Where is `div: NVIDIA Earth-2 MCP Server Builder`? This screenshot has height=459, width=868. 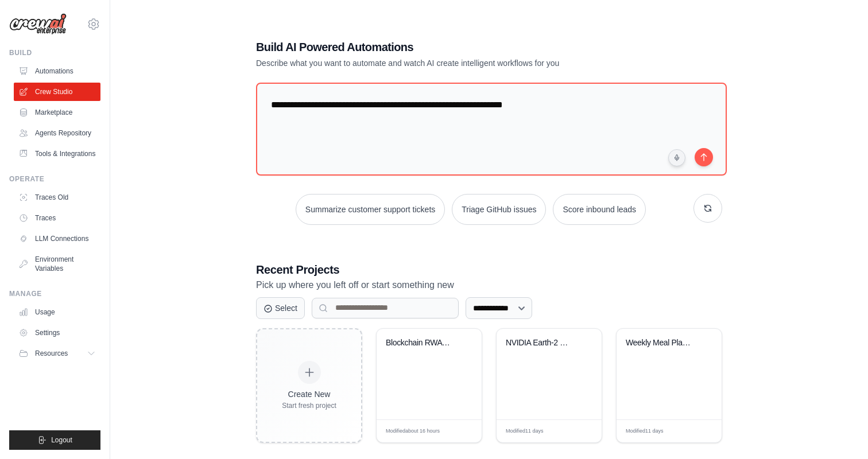
div: NVIDIA Earth-2 MCP Server Builder is located at coordinates (540, 343).